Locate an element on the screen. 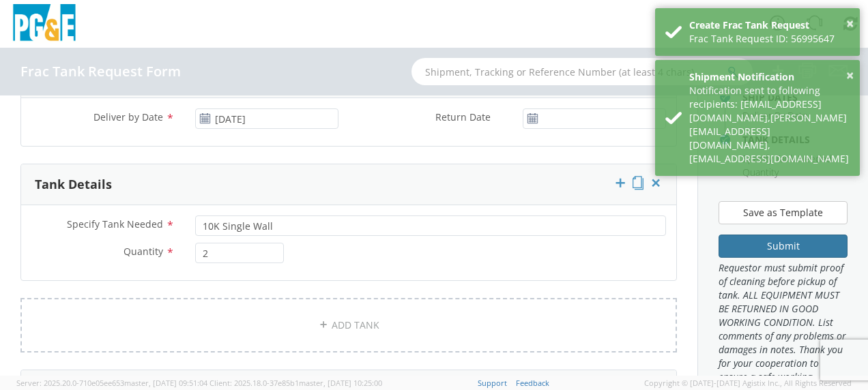 This screenshot has height=390, width=868. a: Feedback is located at coordinates (532, 382).